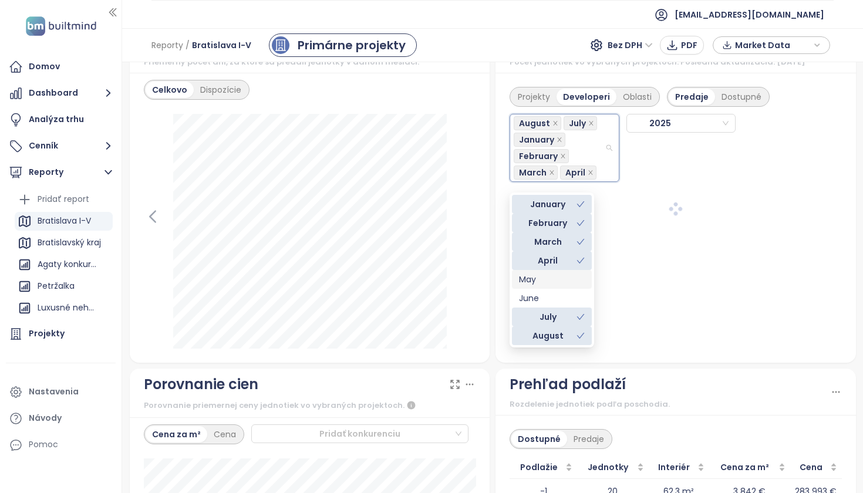 This screenshot has width=863, height=493. What do you see at coordinates (665, 123) in the screenshot?
I see `span: 2025` at bounding box center [665, 123].